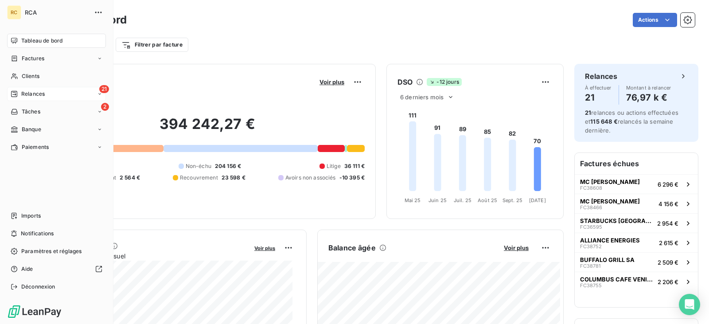 This screenshot has height=324, width=709. What do you see at coordinates (405, 82) in the screenshot?
I see `h6: DSO` at bounding box center [405, 82].